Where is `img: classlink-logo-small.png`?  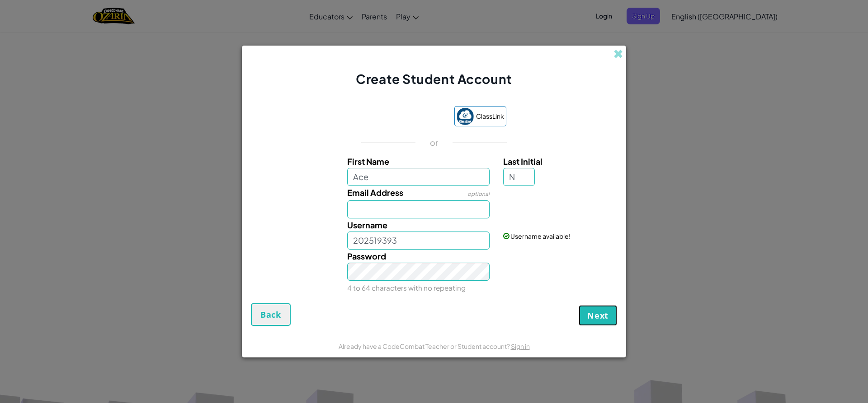
img: classlink-logo-small.png is located at coordinates (465, 117).